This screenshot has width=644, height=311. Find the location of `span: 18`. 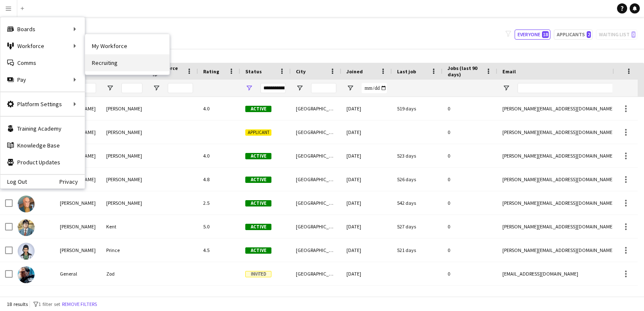

span: 18 is located at coordinates (546, 35).